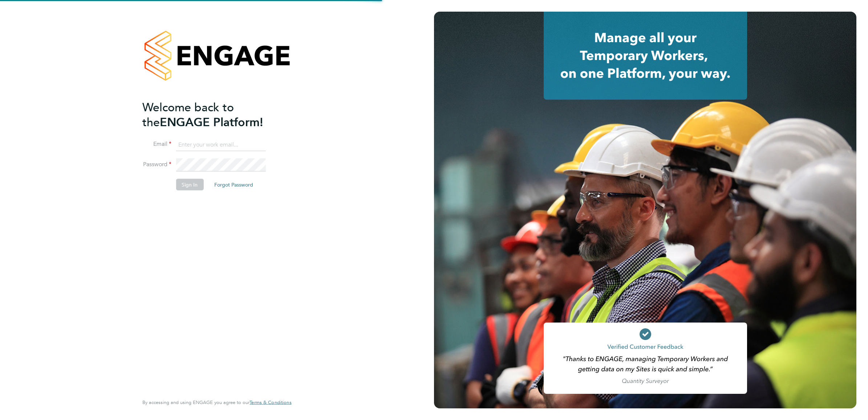 Image resolution: width=868 pixels, height=420 pixels. What do you see at coordinates (213, 115) in the screenshot?
I see `h2: ENGAGE Platform!` at bounding box center [213, 115].